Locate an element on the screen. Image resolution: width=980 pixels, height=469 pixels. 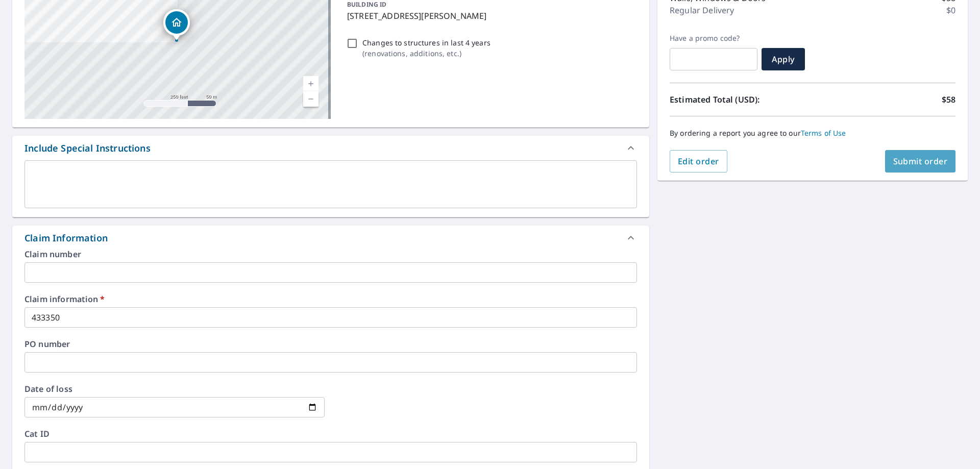
div: Dropped pin, building 1, Residential property, 24 Wayne Ave White Plains, NY 10606 is located at coordinates (176, 25).